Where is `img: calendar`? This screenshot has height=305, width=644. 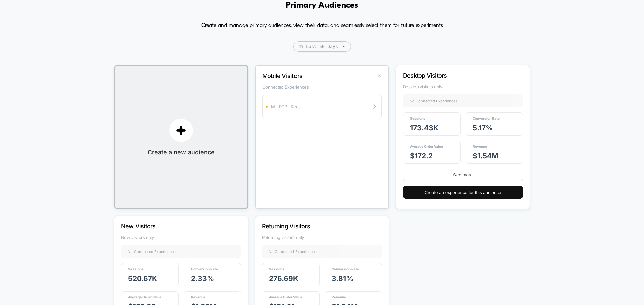
img: calendar is located at coordinates (300, 46).